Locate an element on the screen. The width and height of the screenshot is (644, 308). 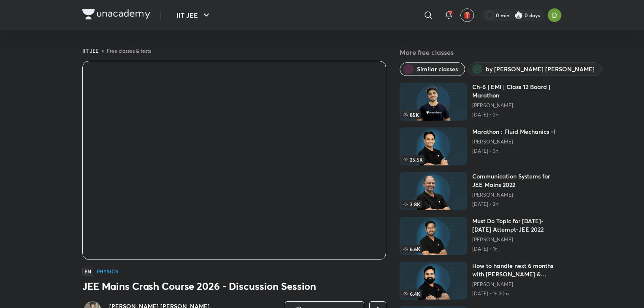
span: 6.6K is located at coordinates (412, 249).